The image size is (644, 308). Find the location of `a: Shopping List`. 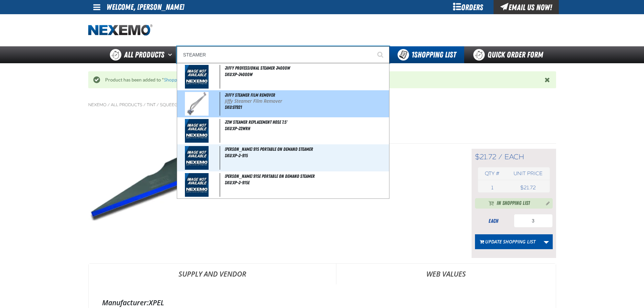

a: Shopping List is located at coordinates (178, 80).